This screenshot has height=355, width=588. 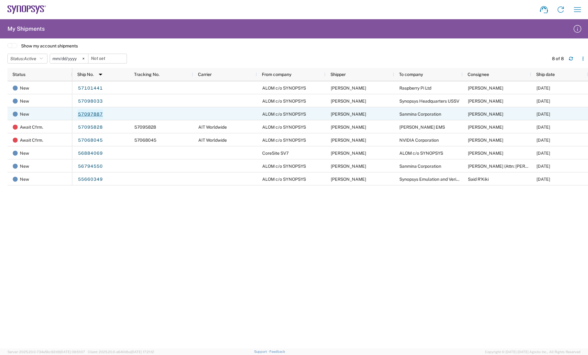 I want to click on span: David Wright, so click(x=486, y=88).